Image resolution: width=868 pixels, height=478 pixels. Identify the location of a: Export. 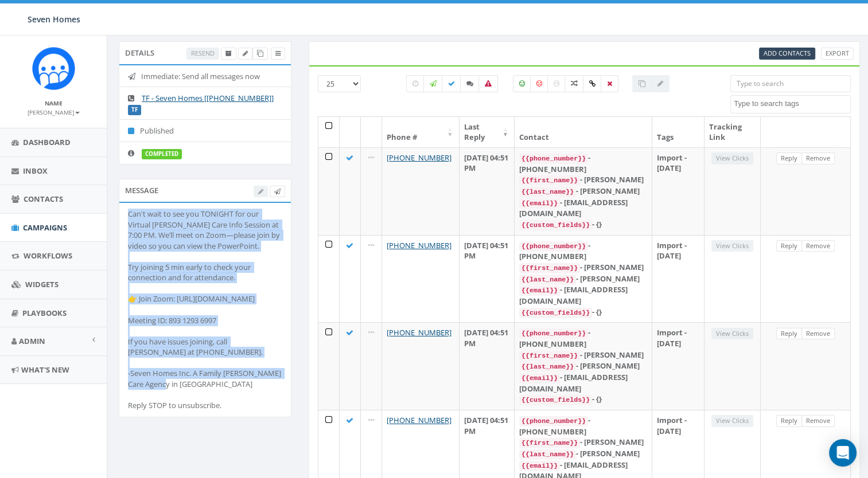
(837, 53).